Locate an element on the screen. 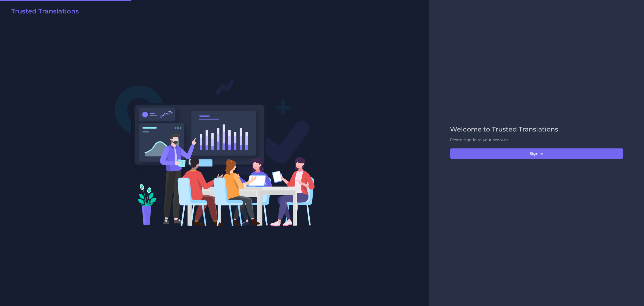 This screenshot has height=306, width=644. h2: Welcome to Trusted Translations is located at coordinates (537, 129).